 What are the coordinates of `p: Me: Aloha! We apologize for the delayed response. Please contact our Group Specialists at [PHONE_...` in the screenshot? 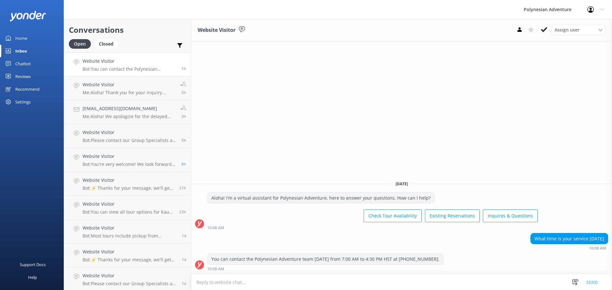 It's located at (129, 117).